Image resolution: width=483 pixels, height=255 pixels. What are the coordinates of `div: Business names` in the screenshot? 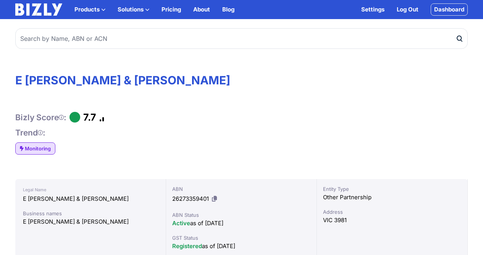 It's located at (90, 213).